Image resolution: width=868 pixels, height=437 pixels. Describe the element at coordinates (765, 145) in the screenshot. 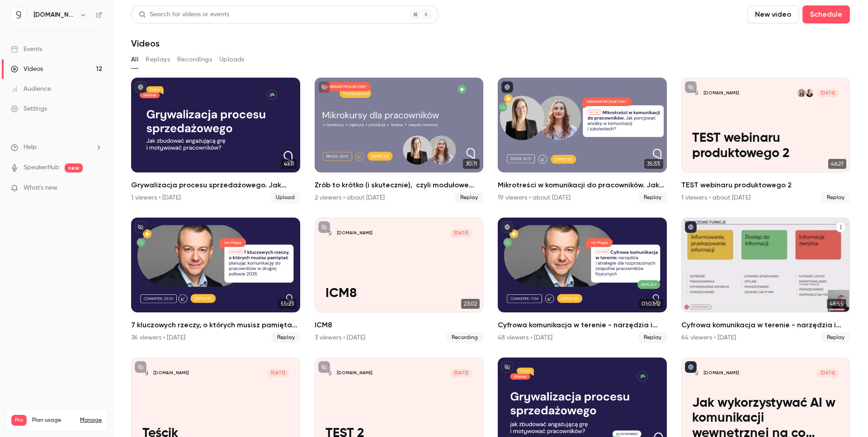

I see `p: TEST webinaru produktowego 2` at that location.